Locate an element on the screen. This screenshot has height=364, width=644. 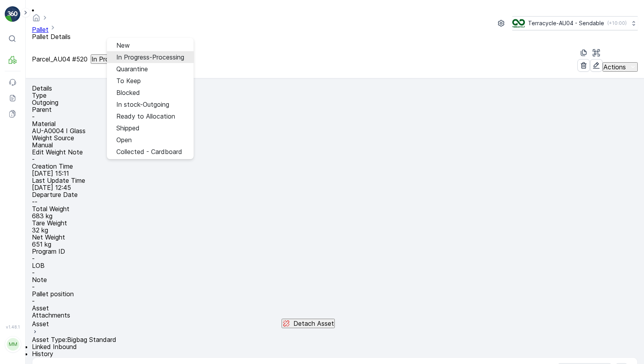
button: Detach Asset is located at coordinates (308, 324).